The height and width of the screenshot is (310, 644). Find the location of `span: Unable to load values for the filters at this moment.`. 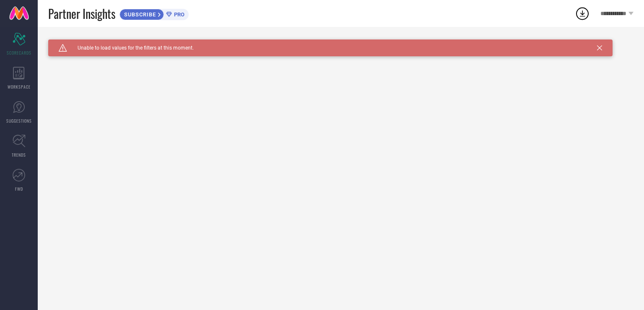

span: Unable to load values for the filters at this moment. is located at coordinates (130, 48).